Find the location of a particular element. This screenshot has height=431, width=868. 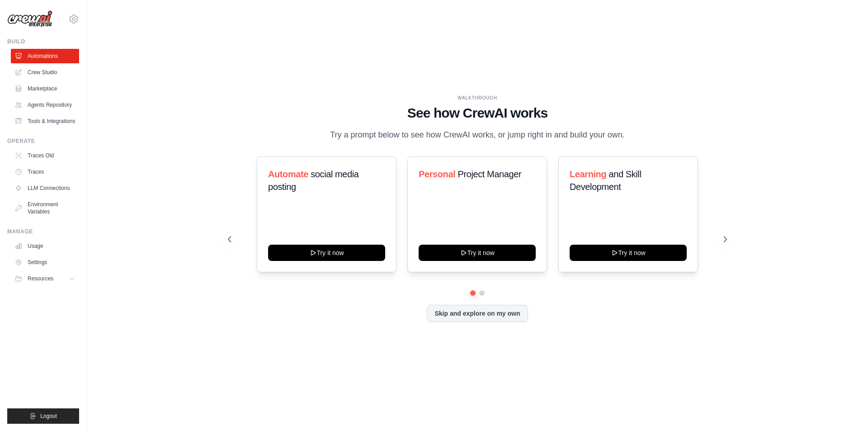

a: Environment Variables is located at coordinates (45, 208).